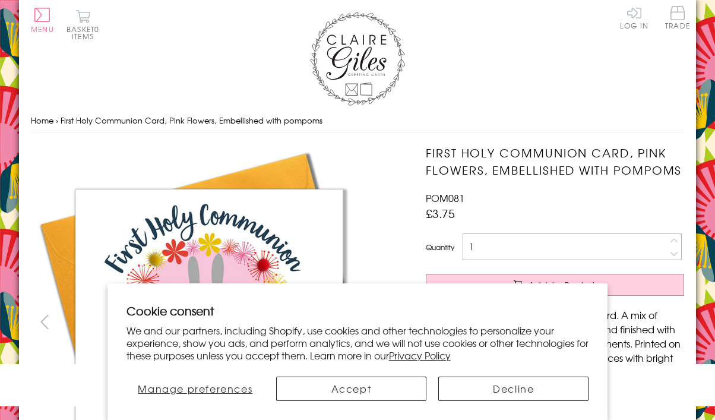 The image size is (715, 420). Describe the element at coordinates (440, 247) in the screenshot. I see `label: Quantity` at that location.